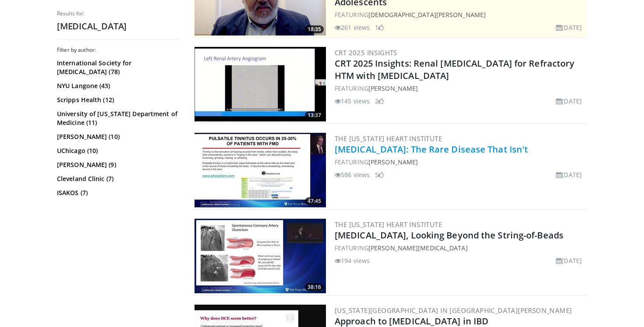 The image size is (644, 327). I want to click on a: Scripps Health (12), so click(117, 100).